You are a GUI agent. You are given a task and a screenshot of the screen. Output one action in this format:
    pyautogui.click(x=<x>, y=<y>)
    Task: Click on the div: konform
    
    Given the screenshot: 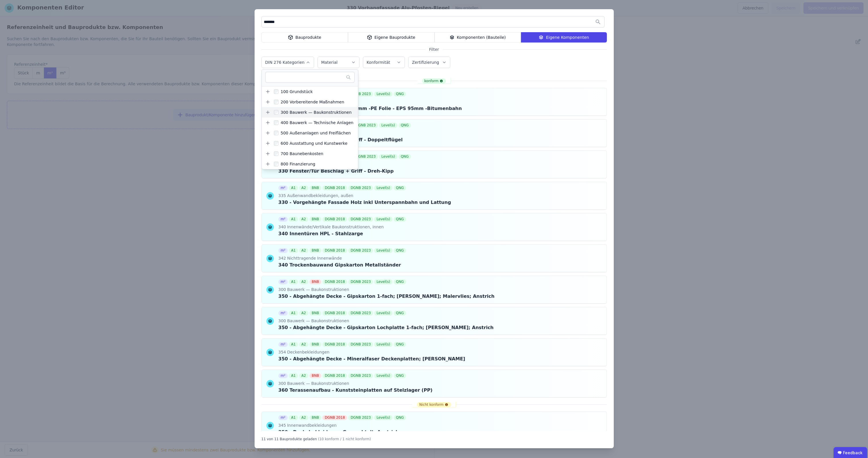 What is the action you would take?
    pyautogui.click(x=434, y=81)
    